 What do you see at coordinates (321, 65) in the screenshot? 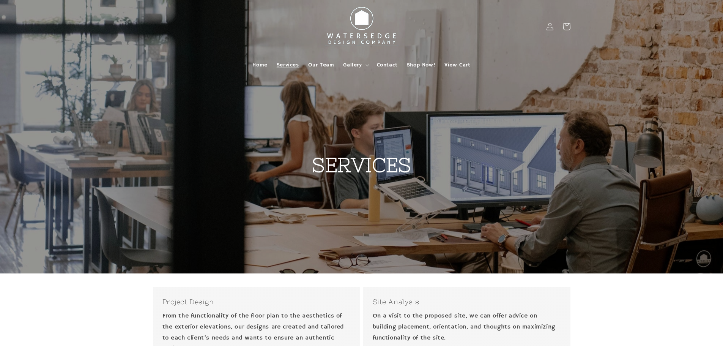
I see `a: Our Team` at bounding box center [321, 65].